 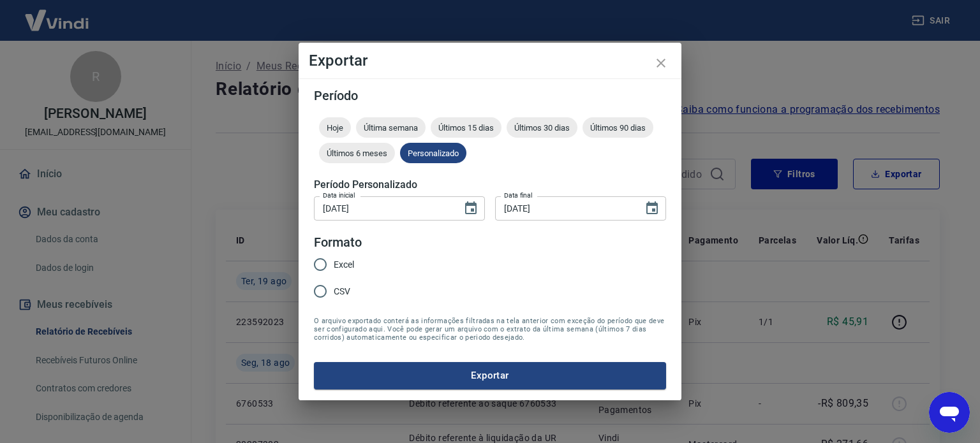 I want to click on h4: Exportar, so click(x=490, y=61).